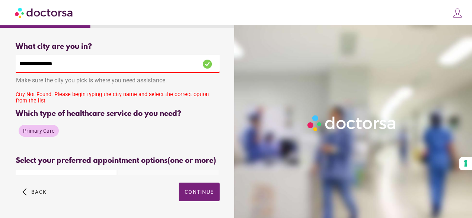  What do you see at coordinates (44, 12) in the screenshot?
I see `img: Doctorsa.com` at bounding box center [44, 12].